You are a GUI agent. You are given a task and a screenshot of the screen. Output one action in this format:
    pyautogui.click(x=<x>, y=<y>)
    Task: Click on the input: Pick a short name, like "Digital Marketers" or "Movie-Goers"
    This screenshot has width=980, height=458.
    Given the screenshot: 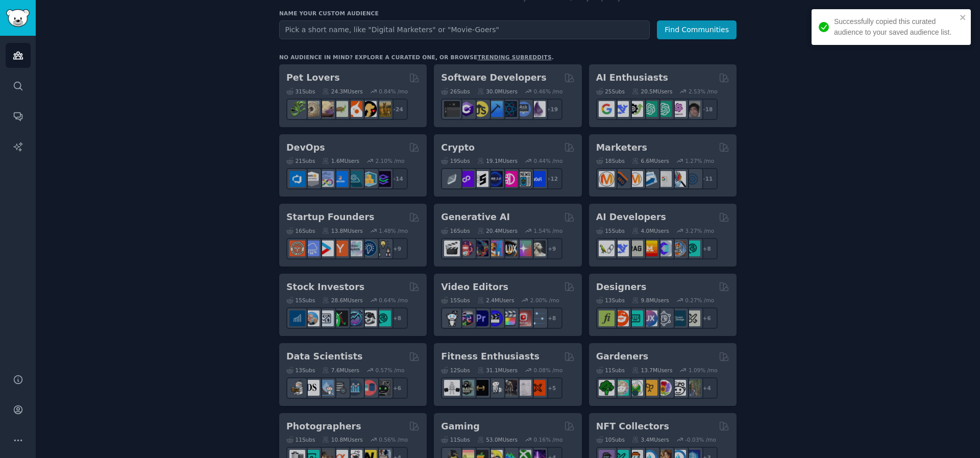 What is the action you would take?
    pyautogui.click(x=464, y=30)
    